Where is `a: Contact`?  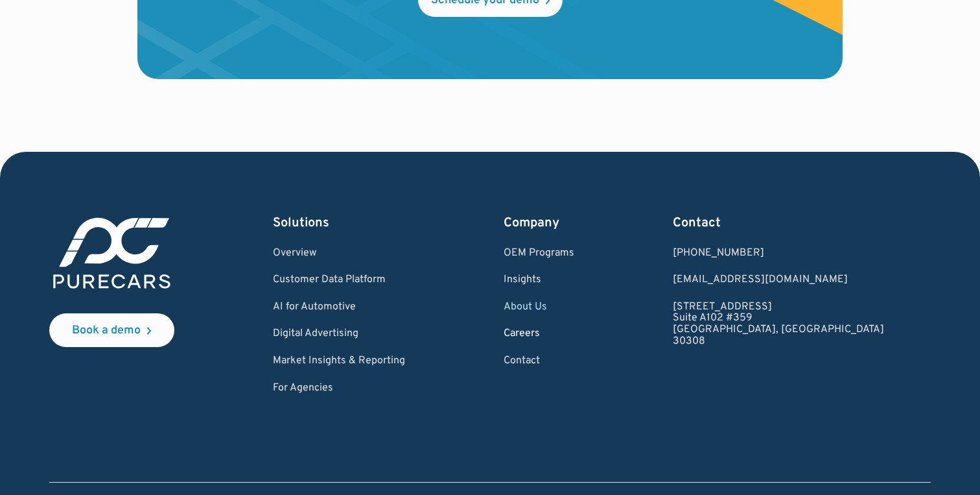 a: Contact is located at coordinates (539, 361).